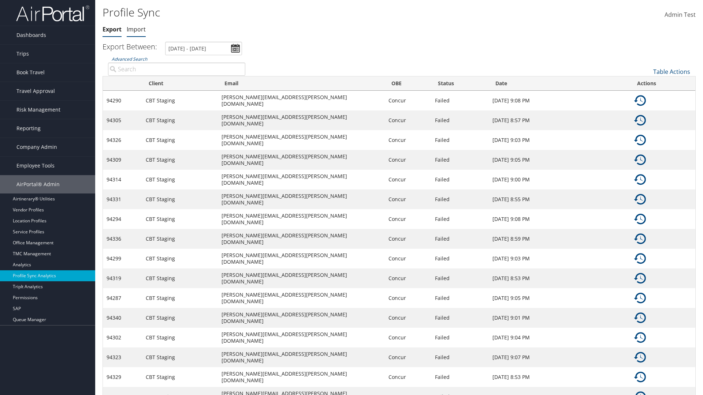 This screenshot has width=703, height=395. Describe the element at coordinates (680, 15) in the screenshot. I see `a: Admin Test` at that location.